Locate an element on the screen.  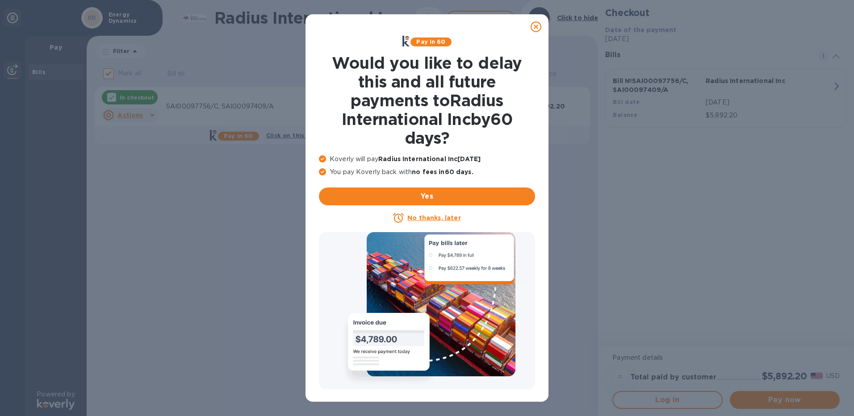
b: no fees in 60 days . is located at coordinates (442, 172).